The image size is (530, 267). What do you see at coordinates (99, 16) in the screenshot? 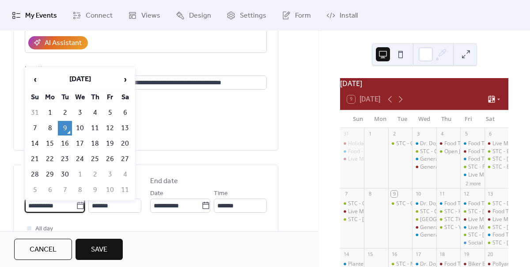
I see `span: Connect` at bounding box center [99, 16].